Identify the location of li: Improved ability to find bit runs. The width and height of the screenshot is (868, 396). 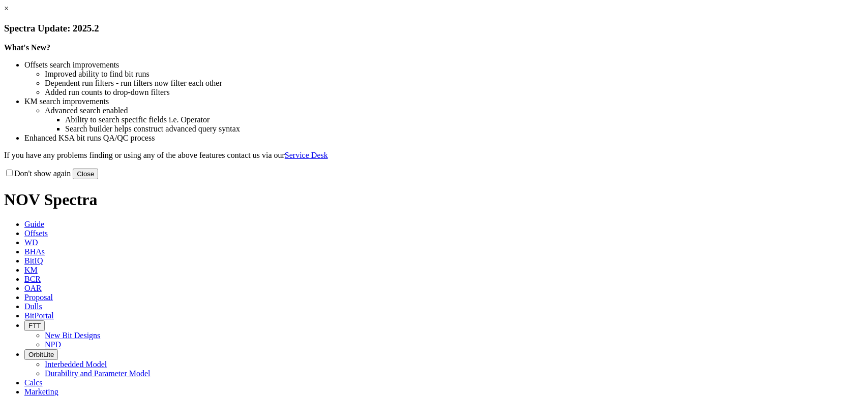
(454, 74).